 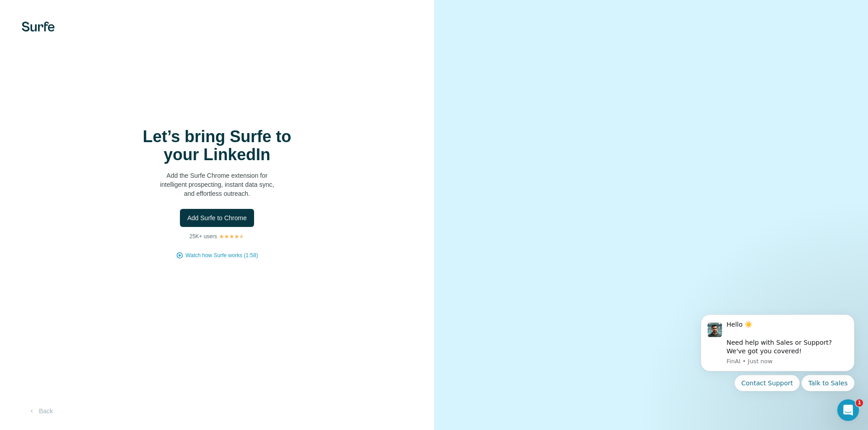 What do you see at coordinates (38, 27) in the screenshot?
I see `img: Surfe's logo` at bounding box center [38, 27].